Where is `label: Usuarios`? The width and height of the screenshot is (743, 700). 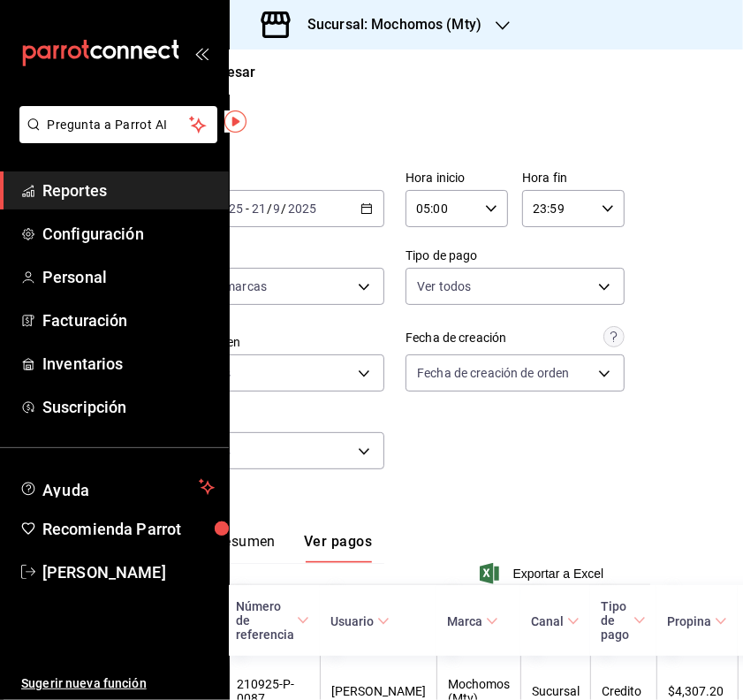 label: Usuarios is located at coordinates (275, 420).